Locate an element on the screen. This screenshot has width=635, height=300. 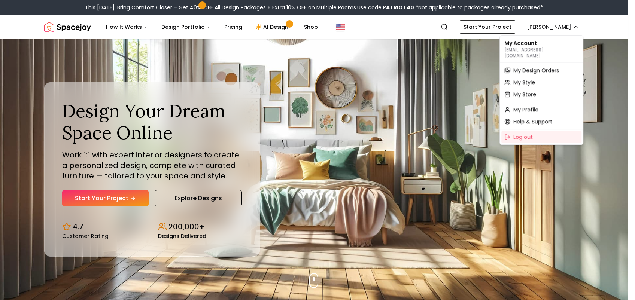
span: Help & Support is located at coordinates (533, 122).